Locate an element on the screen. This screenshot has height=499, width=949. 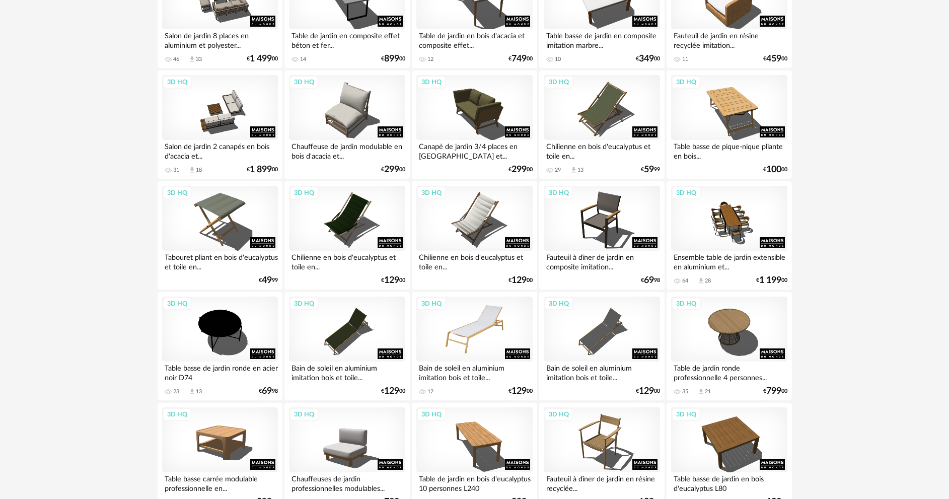
div: 35 is located at coordinates (686, 392).